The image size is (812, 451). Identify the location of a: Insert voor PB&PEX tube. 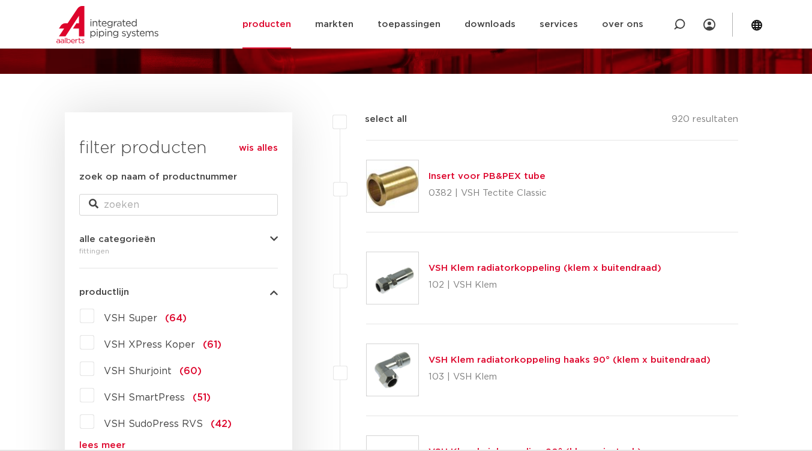
(487, 176).